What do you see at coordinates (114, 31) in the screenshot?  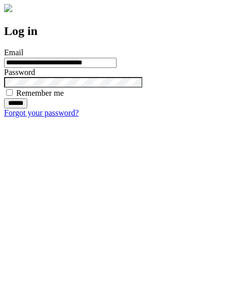 I see `h2: Log in` at bounding box center [114, 31].